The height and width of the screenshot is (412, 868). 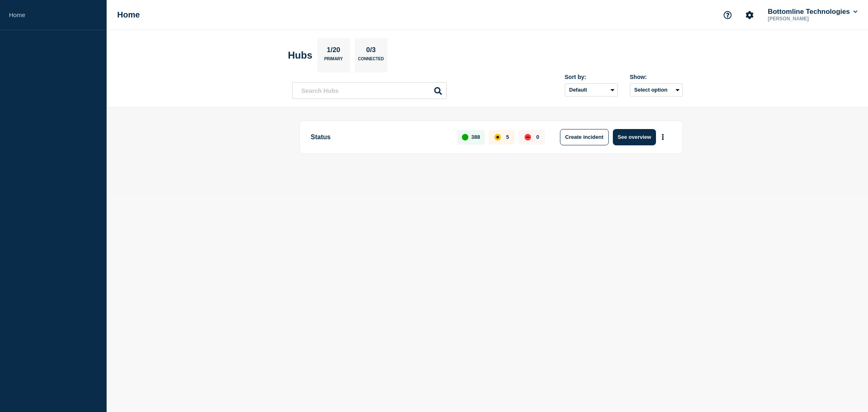 What do you see at coordinates (300, 55) in the screenshot?
I see `h2: Hubs` at bounding box center [300, 55].